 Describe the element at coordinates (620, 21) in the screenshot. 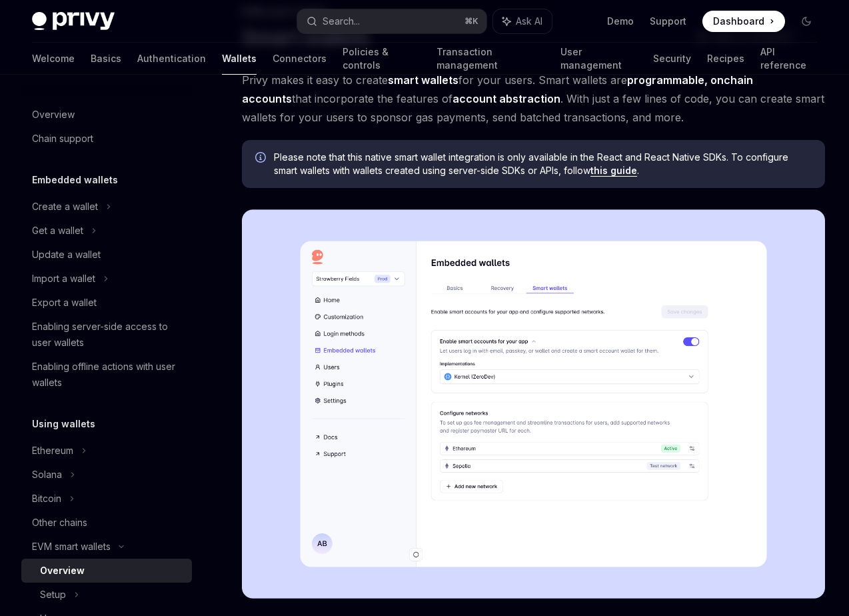

I see `a: Demo` at that location.